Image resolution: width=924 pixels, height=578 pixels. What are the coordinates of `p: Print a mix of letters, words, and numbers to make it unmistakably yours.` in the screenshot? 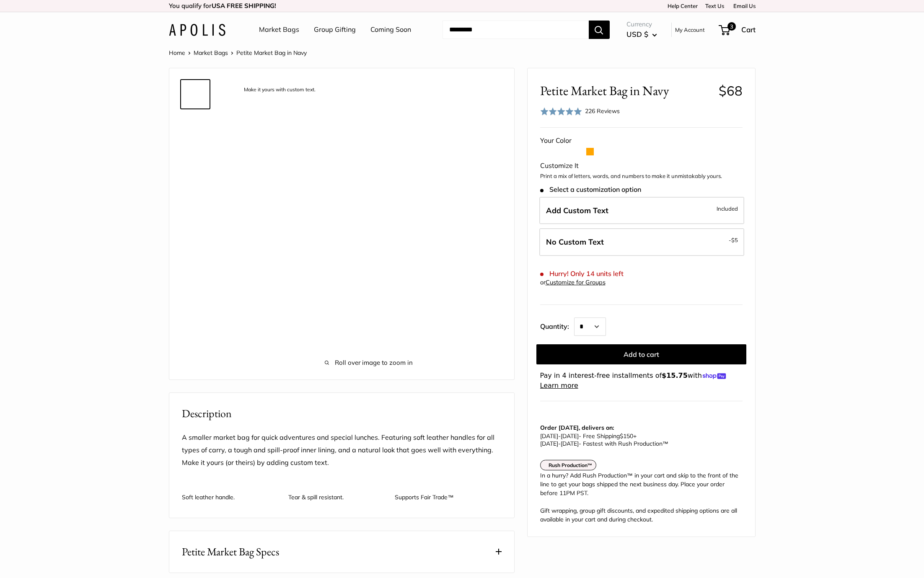 It's located at (641, 176).